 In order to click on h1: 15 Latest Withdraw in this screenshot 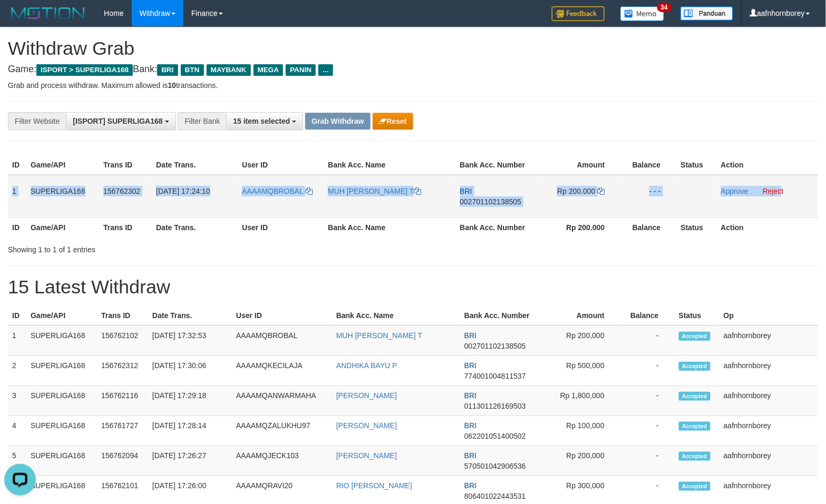, I will do `click(413, 287)`.